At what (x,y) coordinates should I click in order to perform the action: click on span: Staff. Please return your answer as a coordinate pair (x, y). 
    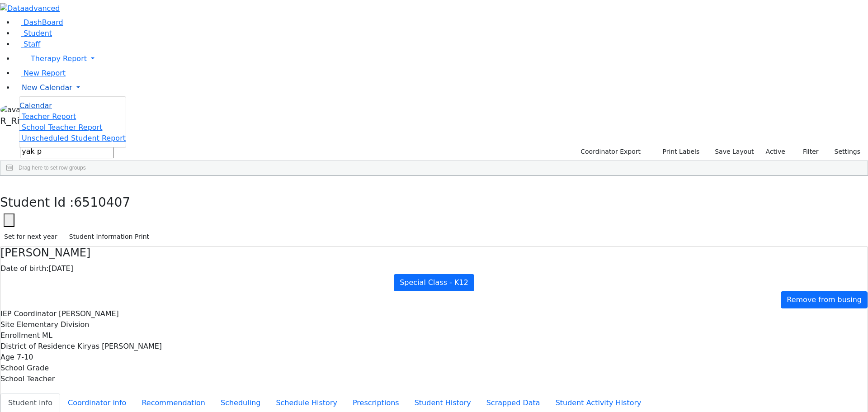
    Looking at the image, I should click on (32, 44).